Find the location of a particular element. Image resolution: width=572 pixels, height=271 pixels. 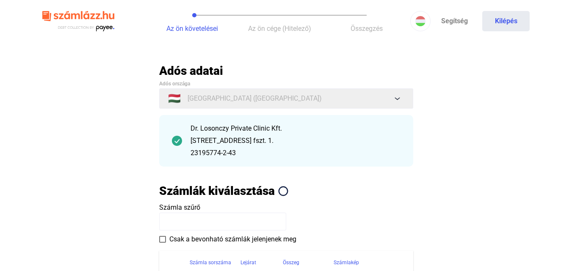

span: Összegzés is located at coordinates (367, 28).